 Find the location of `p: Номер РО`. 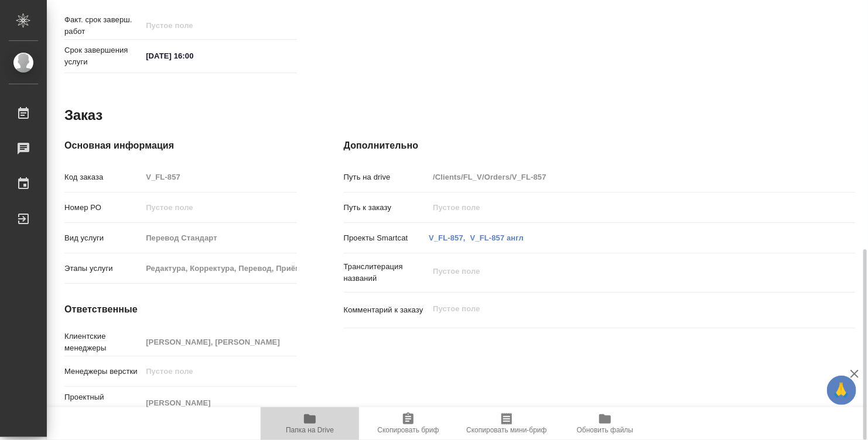

p: Номер РО is located at coordinates (103, 207).